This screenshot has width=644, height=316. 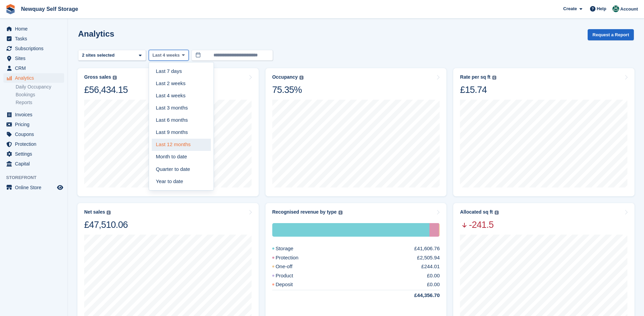 I want to click on div: Product, so click(x=291, y=276).